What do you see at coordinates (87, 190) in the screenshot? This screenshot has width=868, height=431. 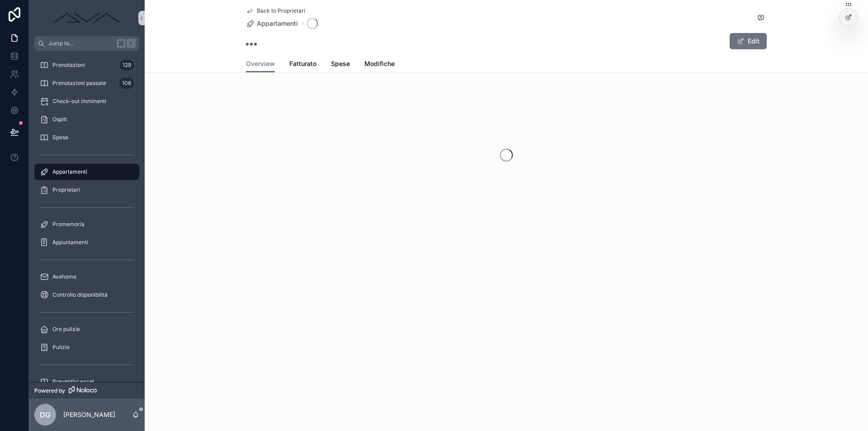 I see `a: Proprietari` at bounding box center [87, 190].